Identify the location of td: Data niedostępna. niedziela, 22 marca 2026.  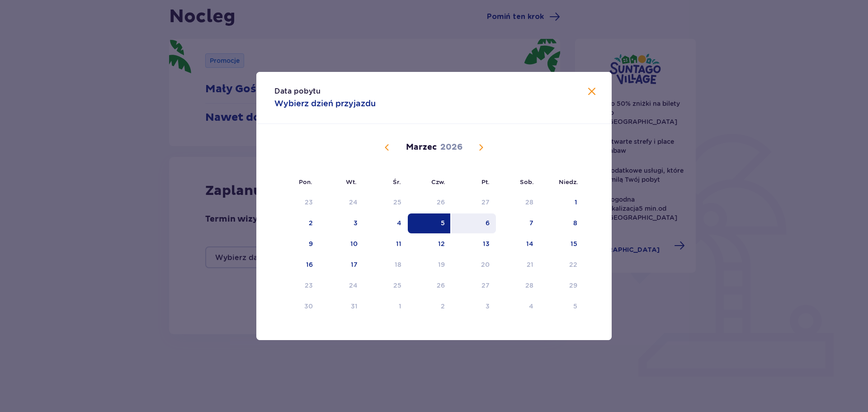
(562, 265).